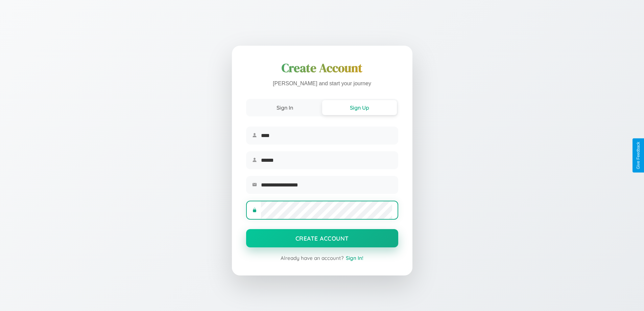 This screenshot has height=311, width=644. What do you see at coordinates (322, 238) in the screenshot?
I see `button: Create Account` at bounding box center [322, 238].